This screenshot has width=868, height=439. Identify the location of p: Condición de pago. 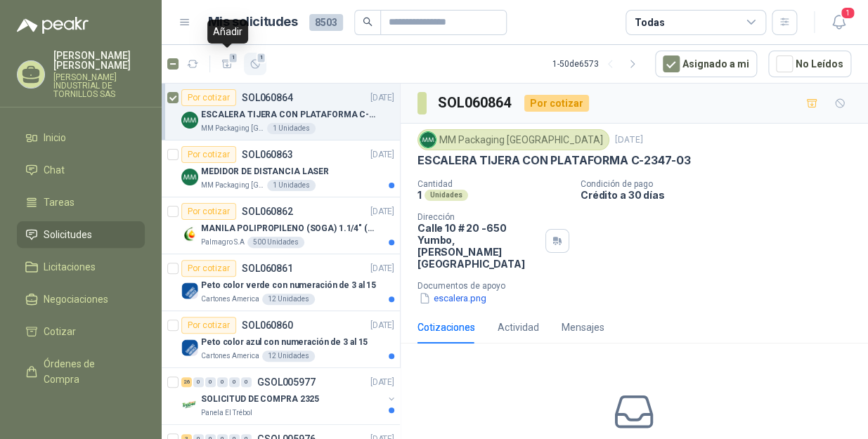
(721, 184).